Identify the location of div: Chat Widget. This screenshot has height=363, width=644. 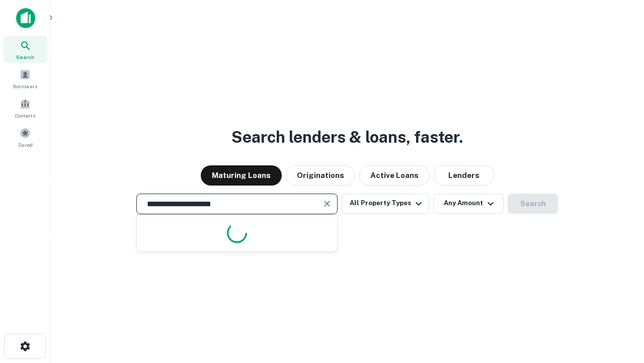
(619, 306).